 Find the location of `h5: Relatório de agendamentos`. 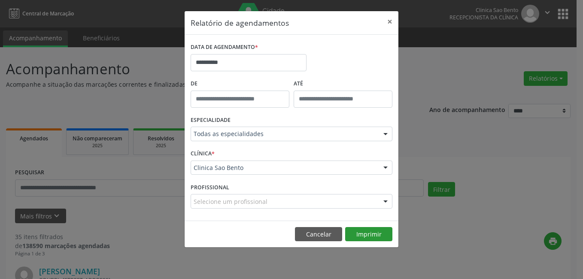

h5: Relatório de agendamentos is located at coordinates (239, 23).